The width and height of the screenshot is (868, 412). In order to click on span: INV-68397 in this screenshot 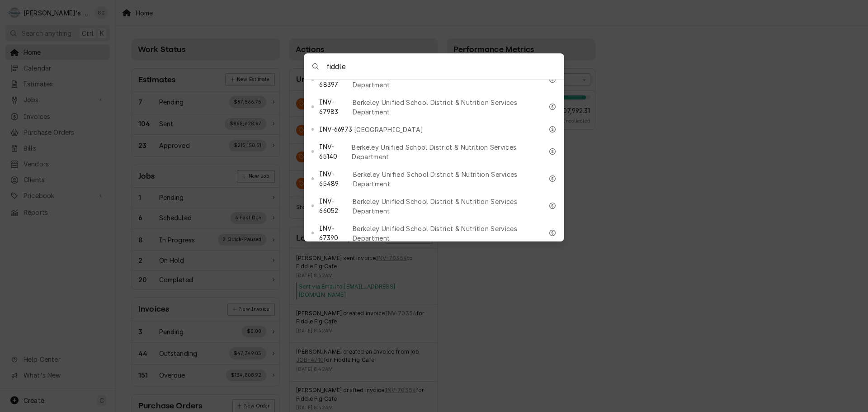, I will do `click(335, 80)`.